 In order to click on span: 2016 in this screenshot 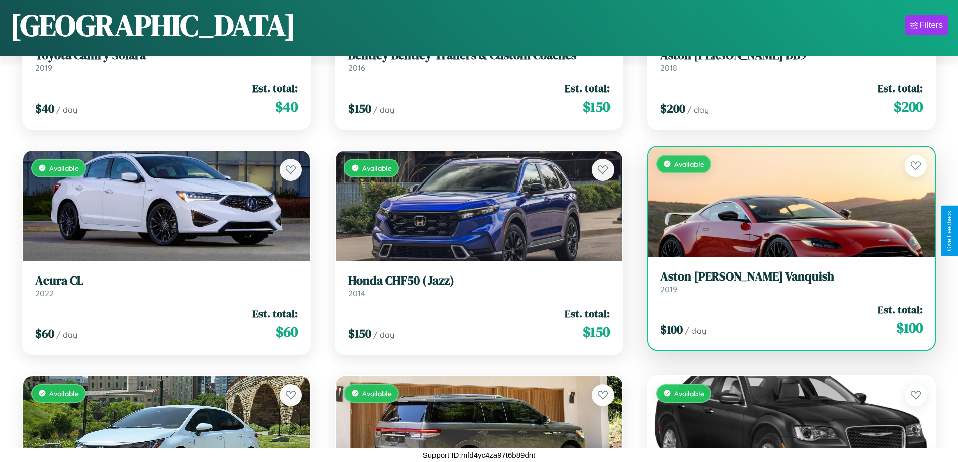, I will do `click(357, 68)`.